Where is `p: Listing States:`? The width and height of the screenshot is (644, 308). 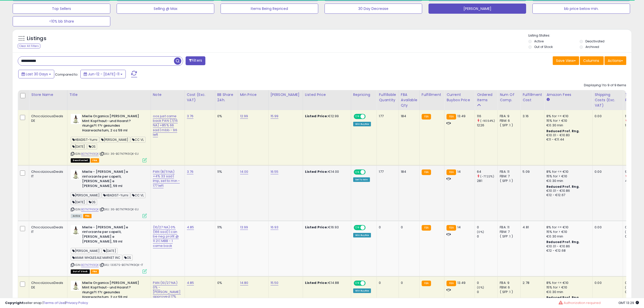
p: Listing States: is located at coordinates (580, 35).